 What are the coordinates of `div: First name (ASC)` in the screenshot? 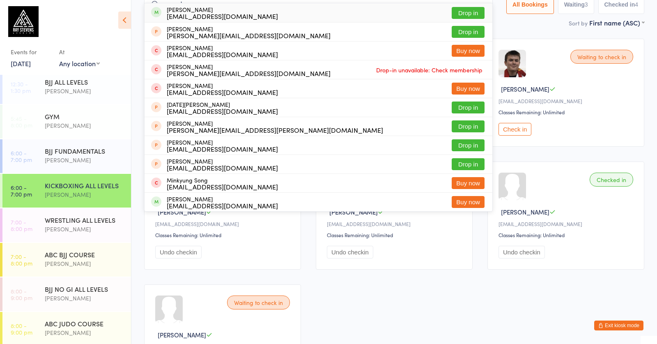 It's located at (617, 23).